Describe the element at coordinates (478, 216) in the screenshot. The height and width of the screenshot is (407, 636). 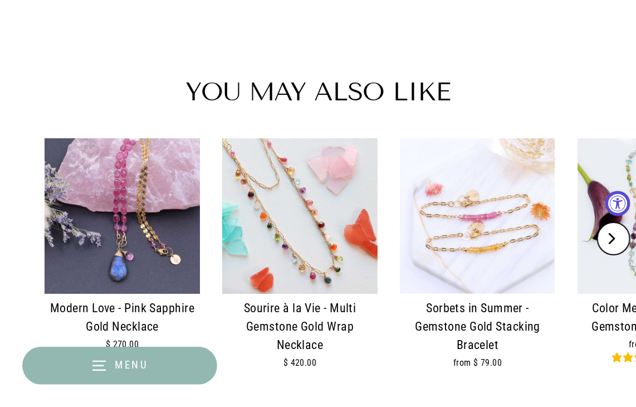
I see `img: Sorbets in Summer - Gemstone Gold Stacking Bracelet main image | Breathe Autumn Rain Artisan Jewelry` at that location.